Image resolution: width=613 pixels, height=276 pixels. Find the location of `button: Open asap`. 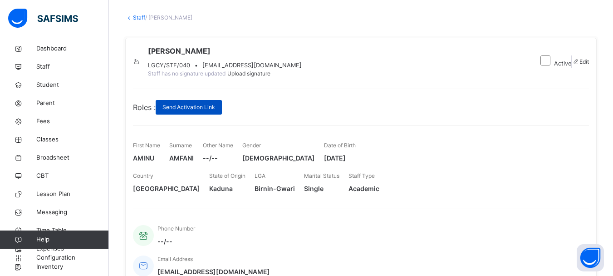

button: Open asap is located at coordinates (591, 257).